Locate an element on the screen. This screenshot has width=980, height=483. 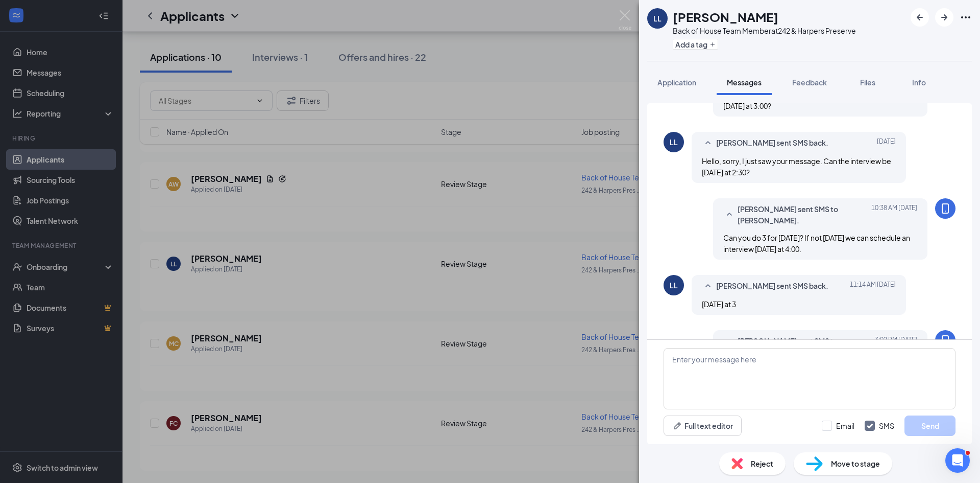
span: Application is located at coordinates (677, 82).